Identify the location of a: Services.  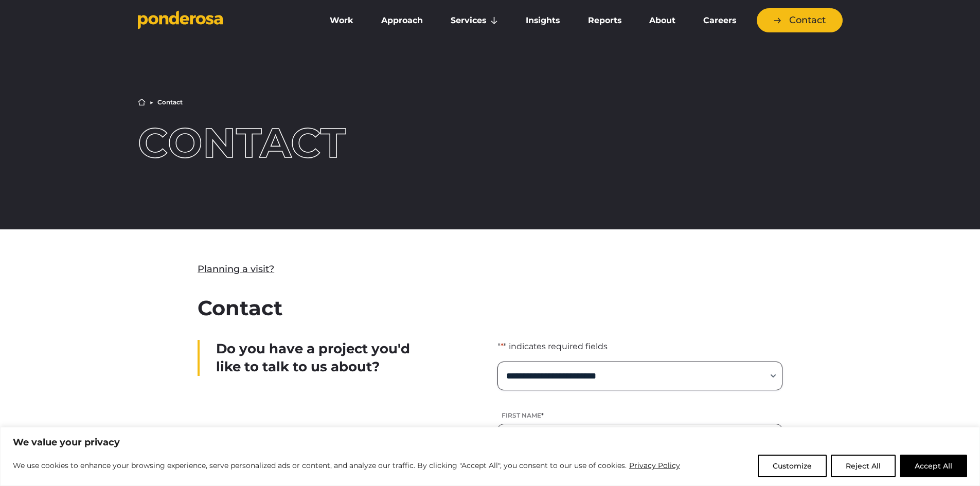
(474, 21).